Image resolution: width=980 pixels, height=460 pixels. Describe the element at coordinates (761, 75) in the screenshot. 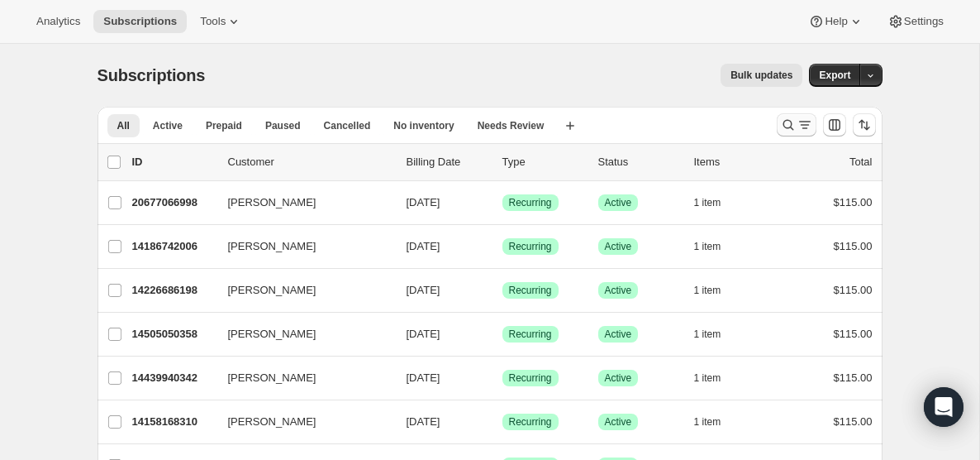

I see `span: Bulk updates` at that location.